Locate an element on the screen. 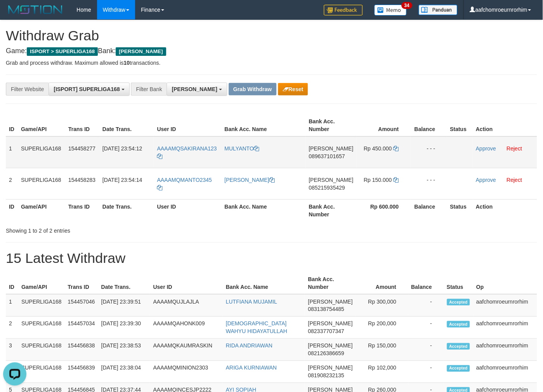 Image resolution: width=543 pixels, height=392 pixels. a: LUTFIANA MUJAMIL is located at coordinates (251, 302).